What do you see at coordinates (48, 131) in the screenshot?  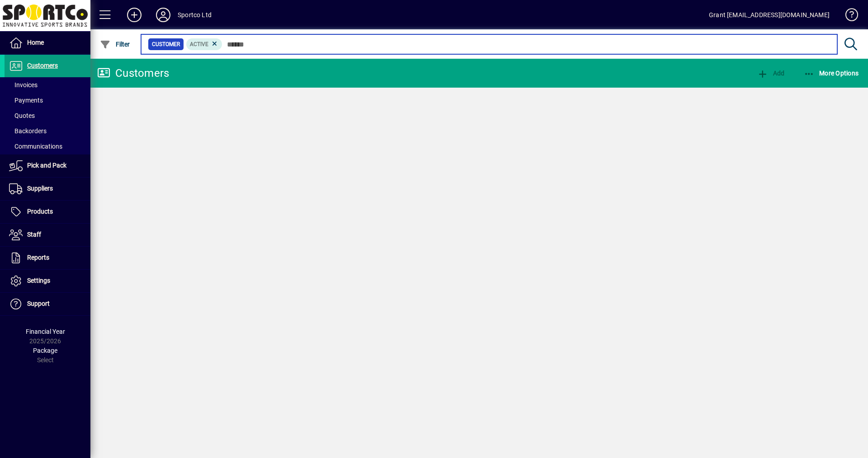 I see `a: Backorders` at bounding box center [48, 131].